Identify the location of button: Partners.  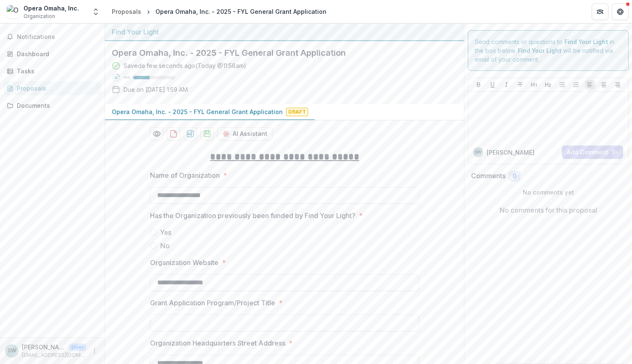
(600, 12).